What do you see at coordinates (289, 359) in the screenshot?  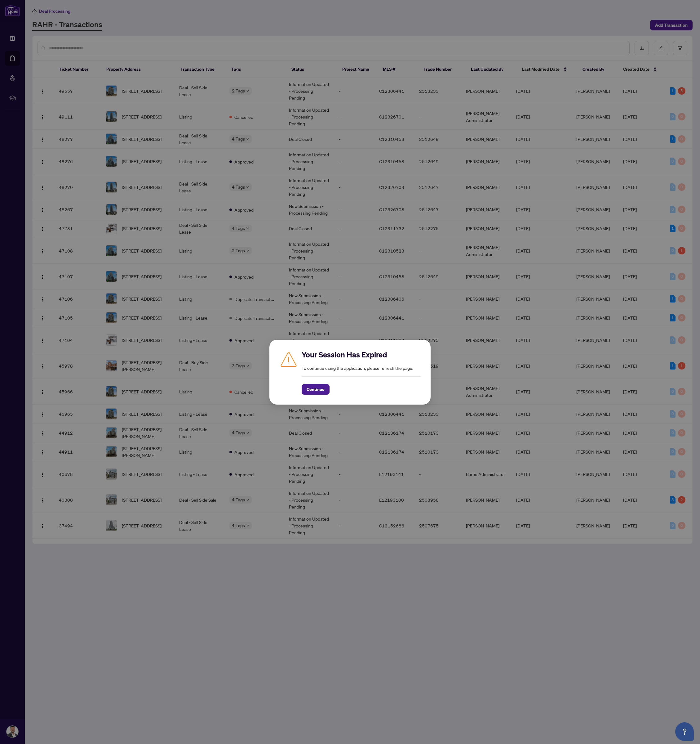 I see `img: Caution icon` at bounding box center [289, 359].